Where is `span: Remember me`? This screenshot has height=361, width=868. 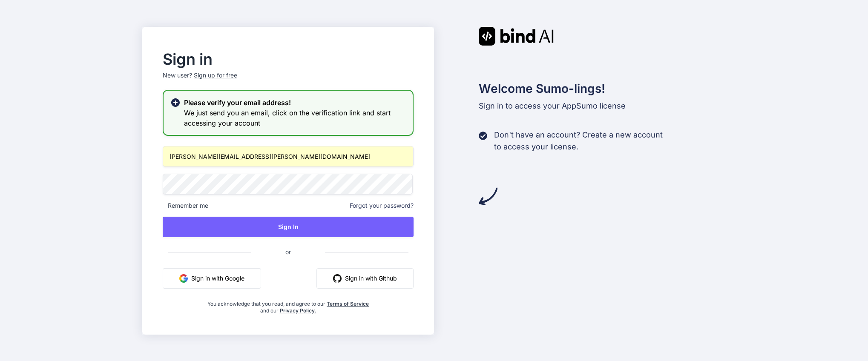 span: Remember me is located at coordinates (186, 205).